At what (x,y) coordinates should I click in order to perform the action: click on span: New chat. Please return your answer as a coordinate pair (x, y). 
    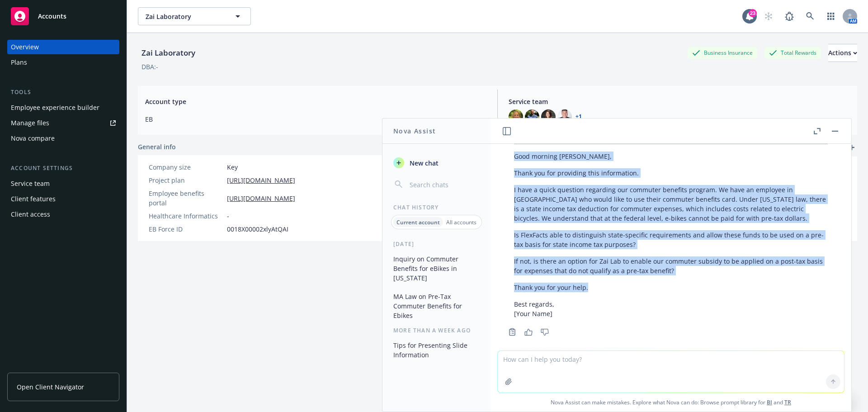
    Looking at the image, I should click on (423, 163).